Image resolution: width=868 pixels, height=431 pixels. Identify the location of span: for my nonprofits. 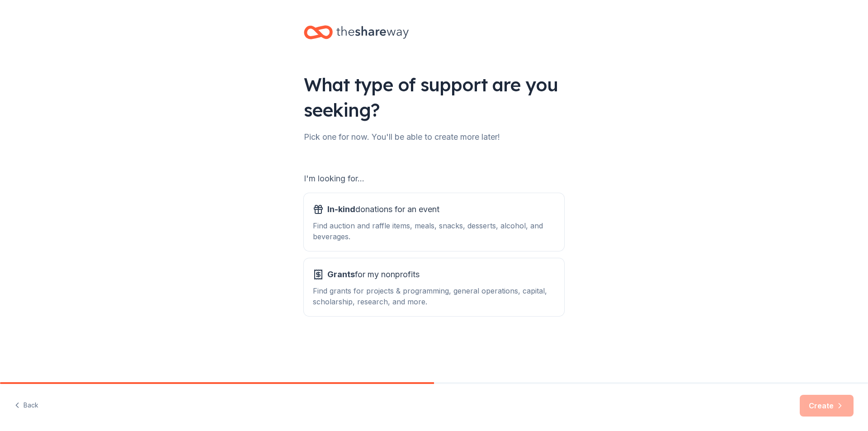
(373, 275).